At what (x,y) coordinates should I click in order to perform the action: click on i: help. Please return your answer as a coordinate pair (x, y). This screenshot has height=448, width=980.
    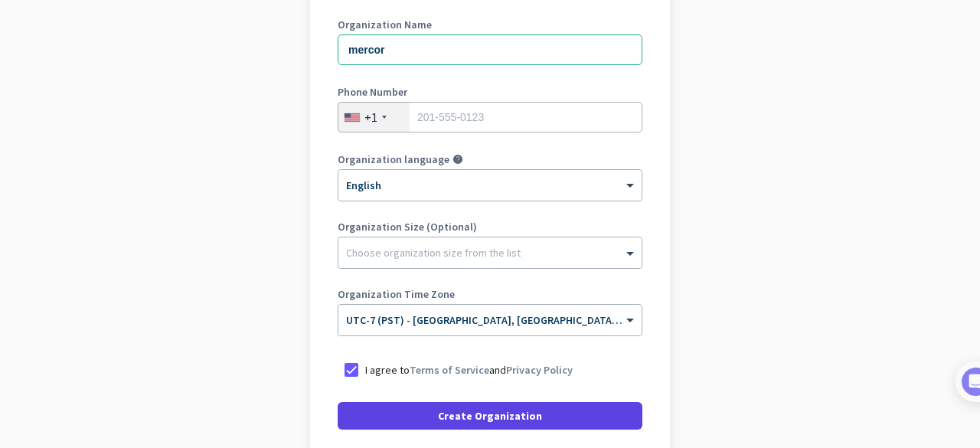
    Looking at the image, I should click on (458, 159).